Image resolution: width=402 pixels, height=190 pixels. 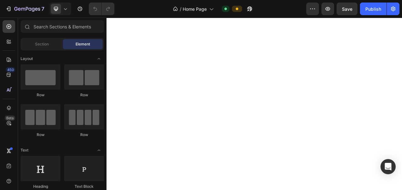 What do you see at coordinates (374, 9) in the screenshot?
I see `div: Publish` at bounding box center [374, 9].